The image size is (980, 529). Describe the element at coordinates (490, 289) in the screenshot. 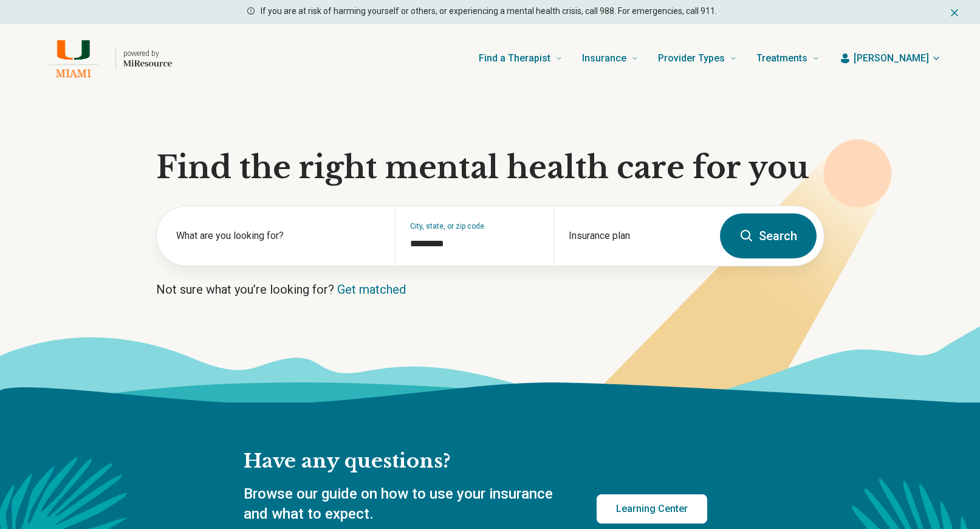

I see `p: Not sure what you’re looking for?` at that location.